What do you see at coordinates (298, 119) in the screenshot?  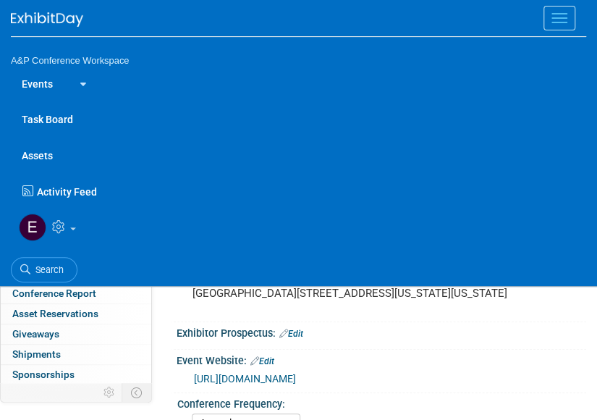 I see `a: Task Board` at bounding box center [298, 119].